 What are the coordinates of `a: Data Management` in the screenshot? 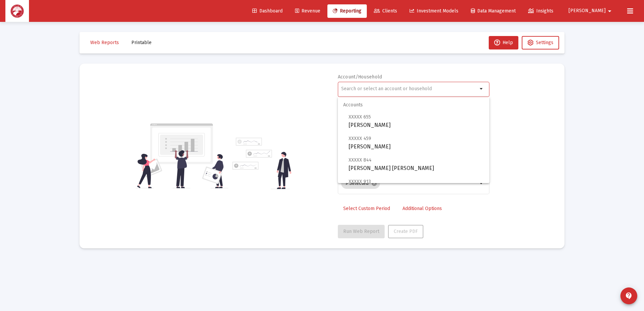 It's located at (493, 11).